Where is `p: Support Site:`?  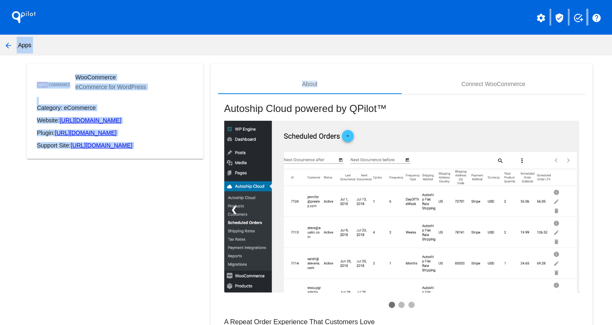 p: Support Site: is located at coordinates (115, 145).